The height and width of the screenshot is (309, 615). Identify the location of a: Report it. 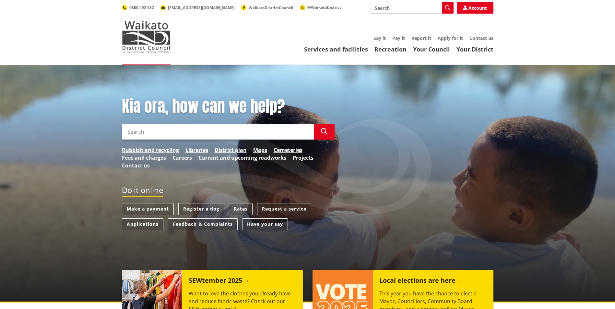
(421, 38).